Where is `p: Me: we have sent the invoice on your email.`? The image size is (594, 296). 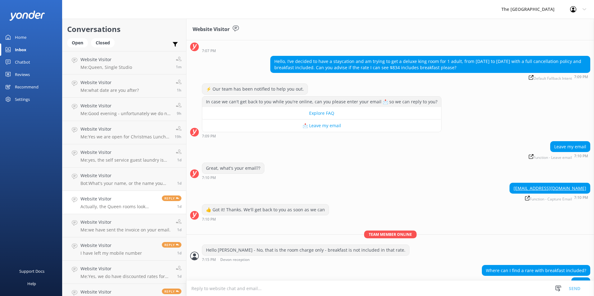
p: Me: we have sent the invoice on your email. is located at coordinates (125, 230).